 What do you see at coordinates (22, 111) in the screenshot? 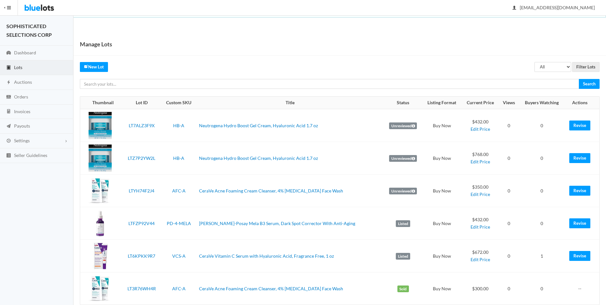
I see `span: Invoices` at bounding box center [22, 111].